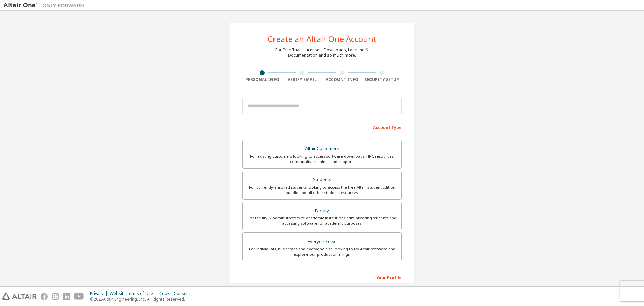 This screenshot has width=644, height=306. I want to click on div: For individuals, businesses and everyone else looking to try Altair software and explore our prod..., so click(322, 251).